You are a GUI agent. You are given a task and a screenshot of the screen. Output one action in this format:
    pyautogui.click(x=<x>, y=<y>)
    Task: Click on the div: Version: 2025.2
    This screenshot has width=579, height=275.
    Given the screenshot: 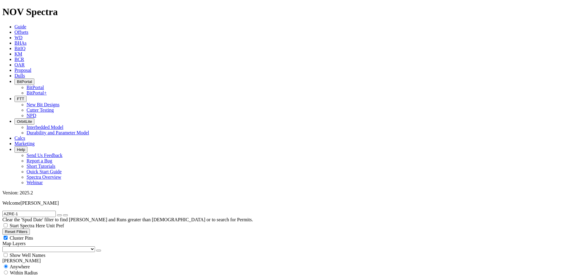 What is the action you would take?
    pyautogui.click(x=290, y=193)
    